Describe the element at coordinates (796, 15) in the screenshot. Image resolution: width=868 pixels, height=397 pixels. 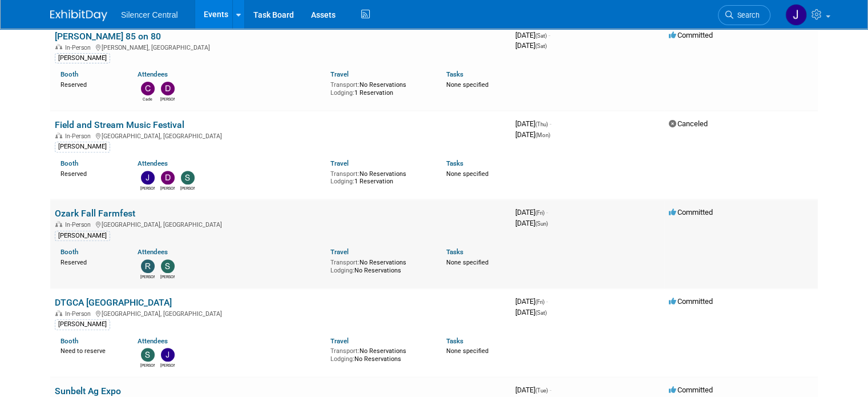
I see `img: Jessica Crawford` at that location.